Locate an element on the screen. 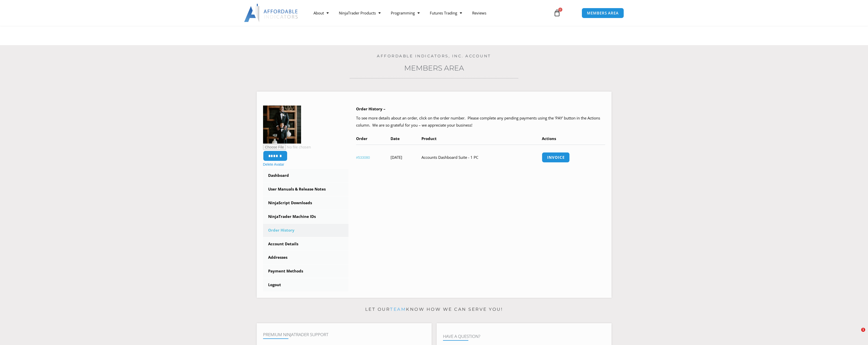  a: NinjaTrader Products is located at coordinates (360, 13).